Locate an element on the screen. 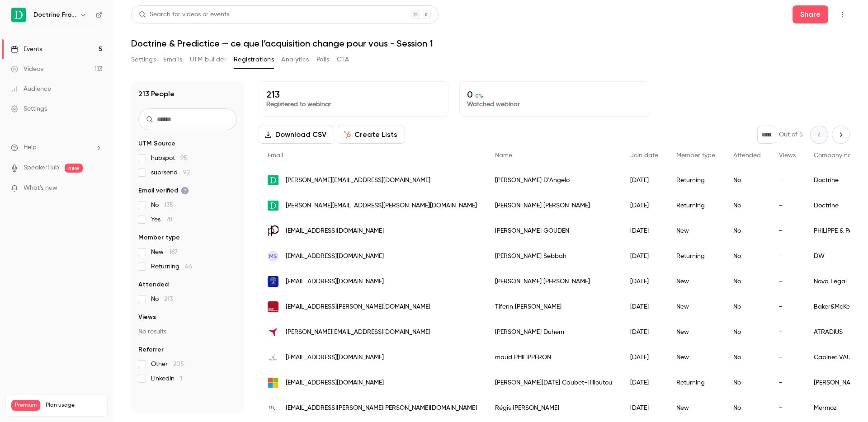 The height and width of the screenshot is (422, 868). p: Watched webinar is located at coordinates (554, 104).